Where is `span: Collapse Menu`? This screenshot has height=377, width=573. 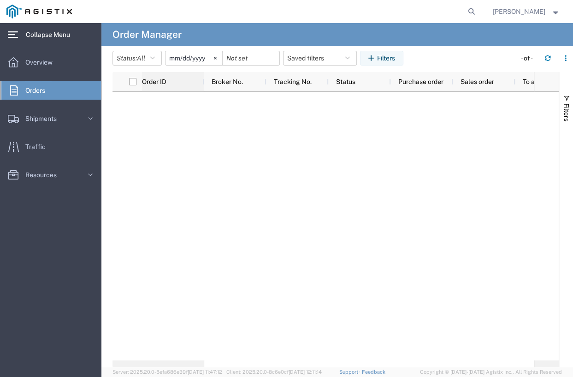
span: Collapse Menu is located at coordinates (51, 35).